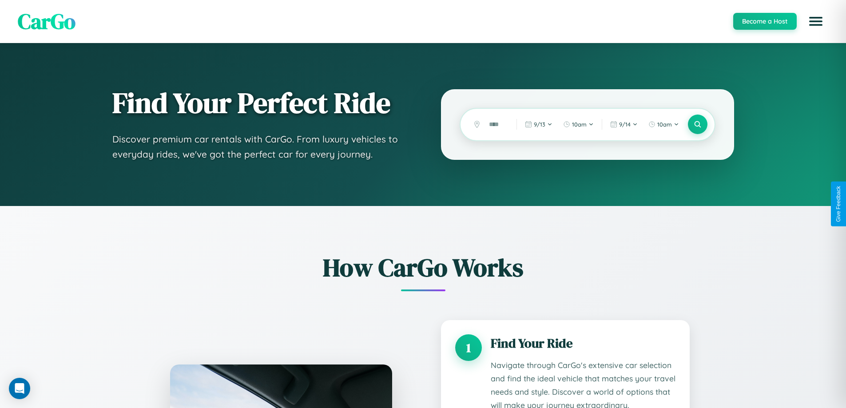  Describe the element at coordinates (765, 21) in the screenshot. I see `button: Become a Host` at that location.